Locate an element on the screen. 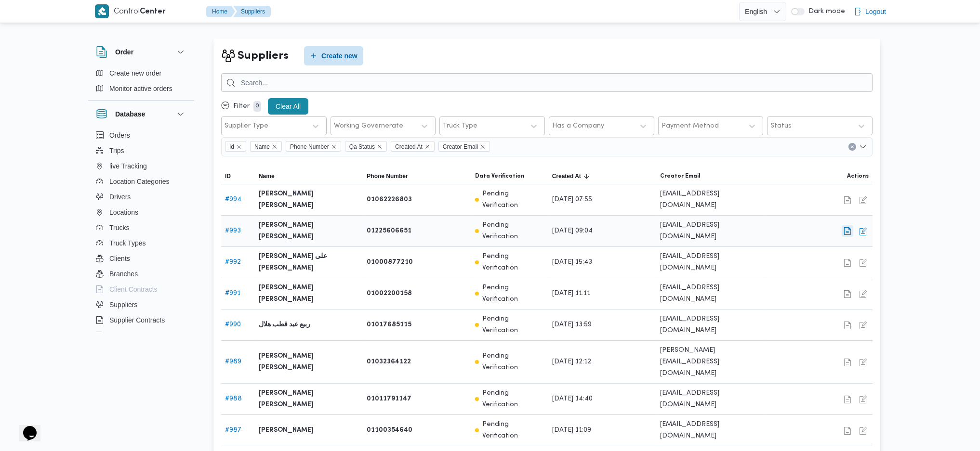 This screenshot has height=451, width=980. span: Drivers is located at coordinates (120, 197).